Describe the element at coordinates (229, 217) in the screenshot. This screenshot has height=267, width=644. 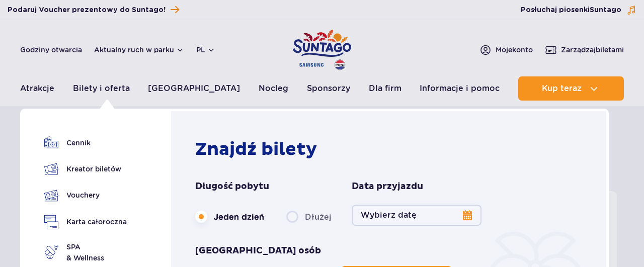
I see `label: Jeden dzień` at that location.